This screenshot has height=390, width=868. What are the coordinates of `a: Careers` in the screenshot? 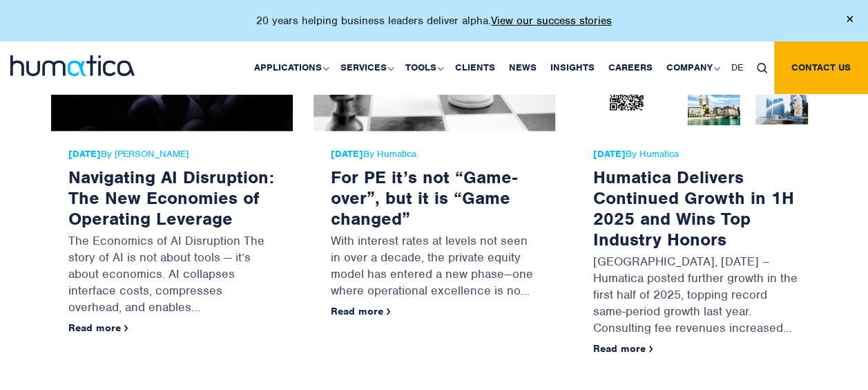 It's located at (631, 68).